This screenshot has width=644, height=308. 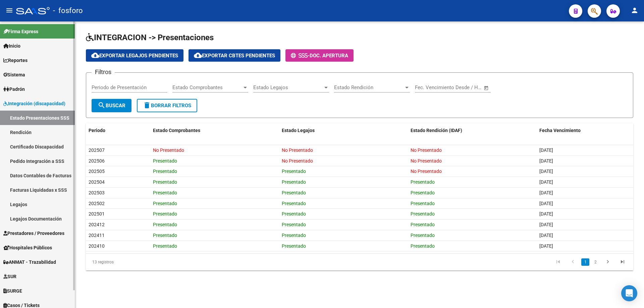 What do you see at coordinates (21, 32) in the screenshot?
I see `span: Firma Express` at bounding box center [21, 32].